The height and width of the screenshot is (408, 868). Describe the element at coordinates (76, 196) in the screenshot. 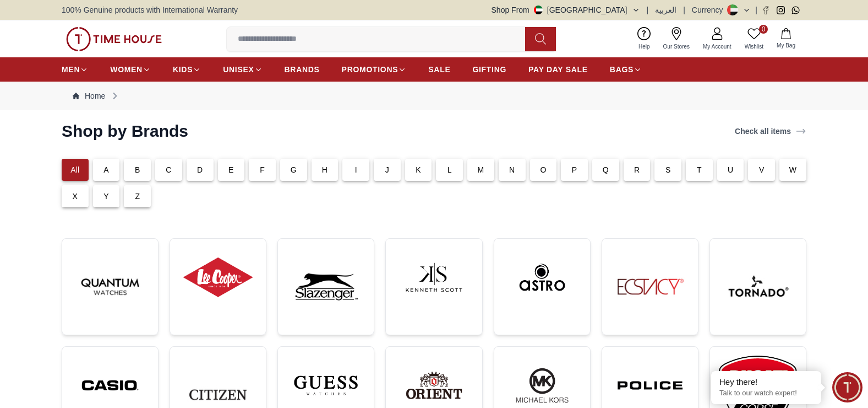

I see `p: X` at that location.